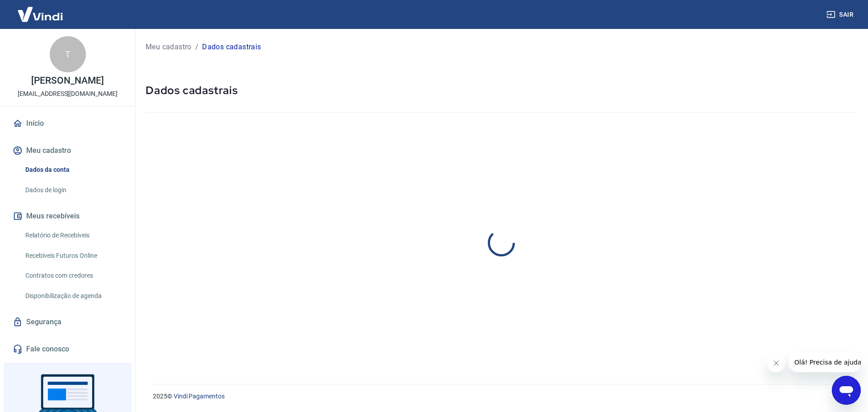  Describe the element at coordinates (41, 10) in the screenshot. I see `span: Olá! Precisa de ajuda?` at that location.